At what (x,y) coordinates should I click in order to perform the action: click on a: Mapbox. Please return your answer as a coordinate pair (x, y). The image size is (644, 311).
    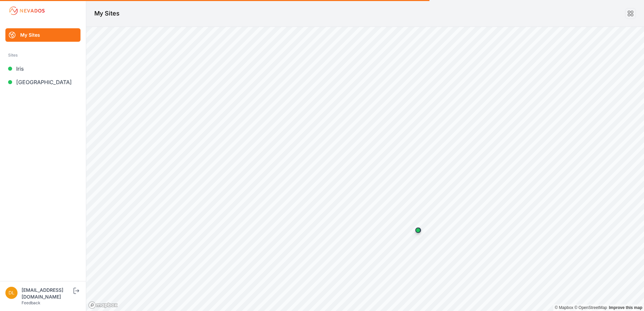
    Looking at the image, I should click on (563, 308).